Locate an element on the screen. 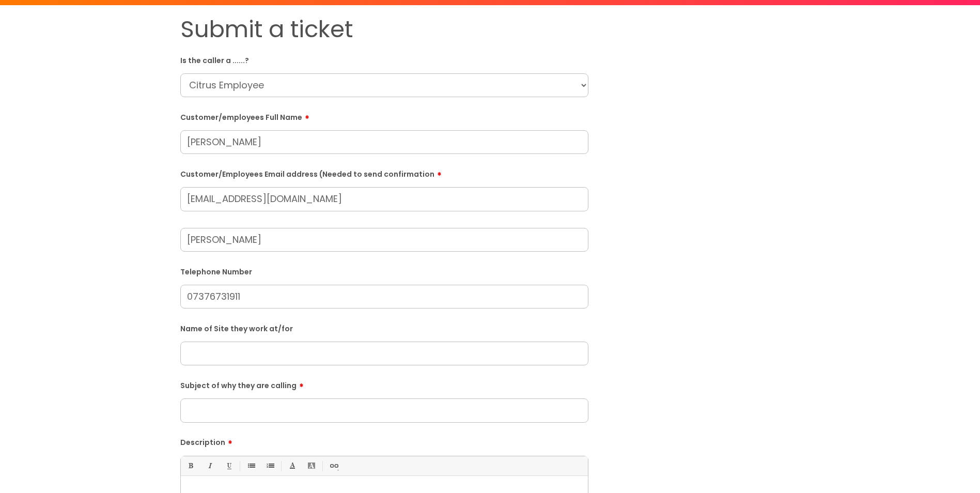  h1: Submit a ticket is located at coordinates (384, 30).